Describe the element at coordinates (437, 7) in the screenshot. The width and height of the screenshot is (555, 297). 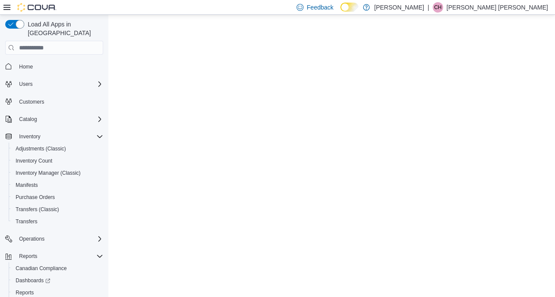
I see `span: CH` at that location.